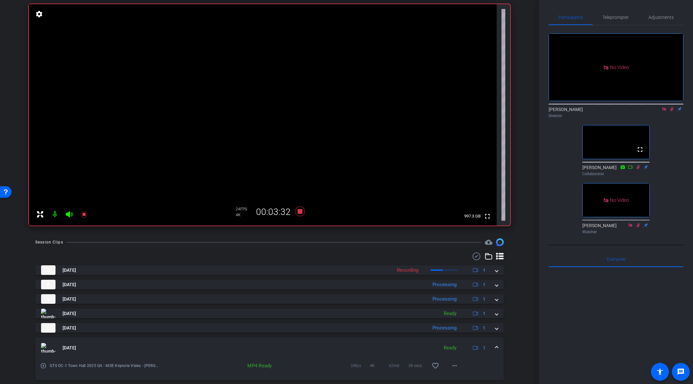 The width and height of the screenshot is (693, 384). Describe the element at coordinates (248, 365) in the screenshot. I see `div: MP4 Ready` at that location.